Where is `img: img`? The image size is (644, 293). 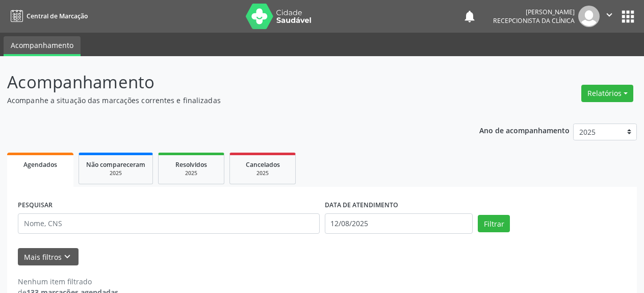
img: img is located at coordinates (589, 16).